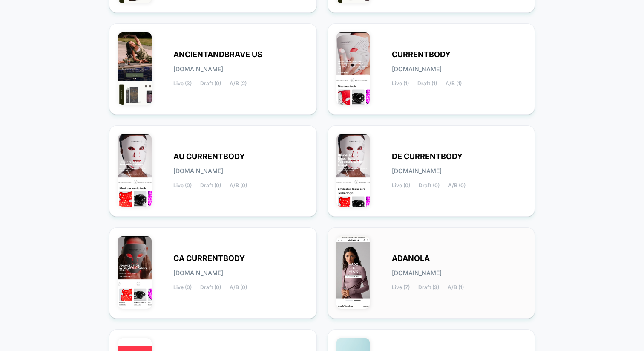  Describe the element at coordinates (134, 171) in the screenshot. I see `img: AU_CURRENTBODY` at that location.